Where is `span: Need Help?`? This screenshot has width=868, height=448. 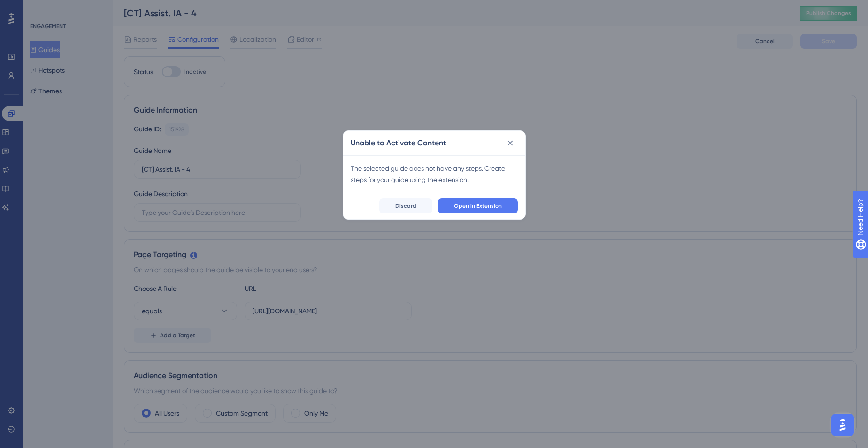 span: Need Help? is located at coordinates (40, 8).